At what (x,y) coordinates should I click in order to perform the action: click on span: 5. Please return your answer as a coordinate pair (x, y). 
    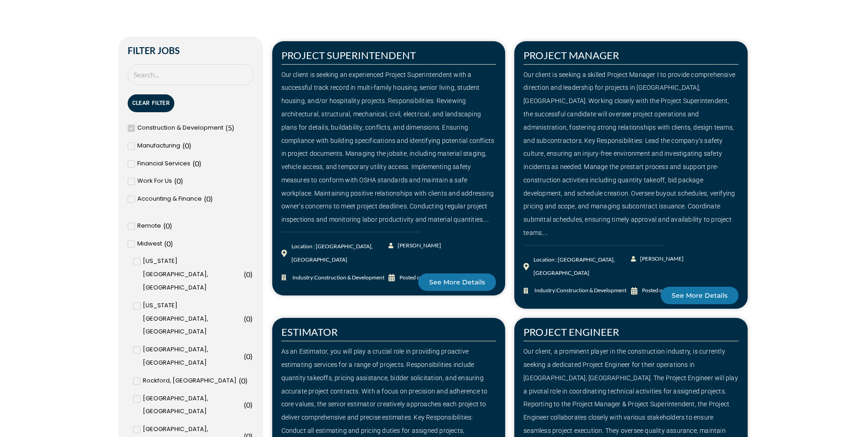
    Looking at the image, I should click on (230, 128).